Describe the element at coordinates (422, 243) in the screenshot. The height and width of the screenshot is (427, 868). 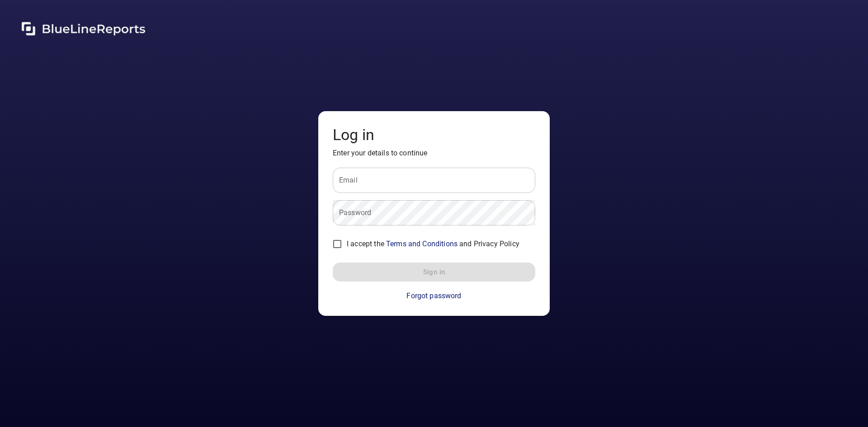
I see `a: Terms and Conditions` at that location.